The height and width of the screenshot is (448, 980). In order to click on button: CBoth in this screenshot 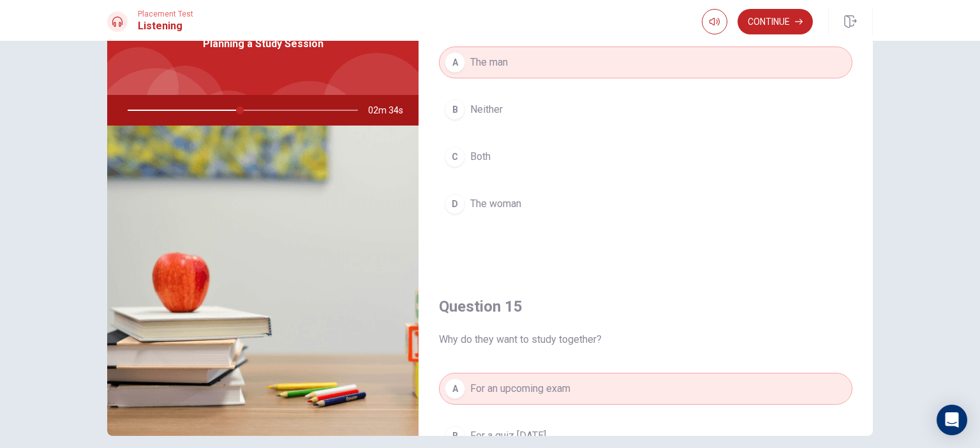, I will do `click(646, 157)`.